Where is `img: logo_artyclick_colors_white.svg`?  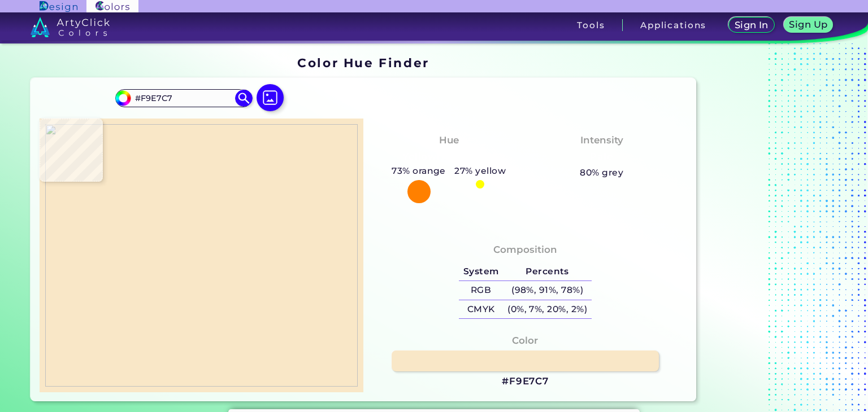
img: logo_artyclick_colors_white.svg is located at coordinates (70, 27).